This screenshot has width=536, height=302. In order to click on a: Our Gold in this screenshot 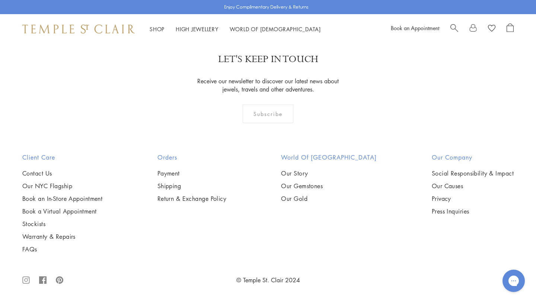, I will do `click(329, 199)`.